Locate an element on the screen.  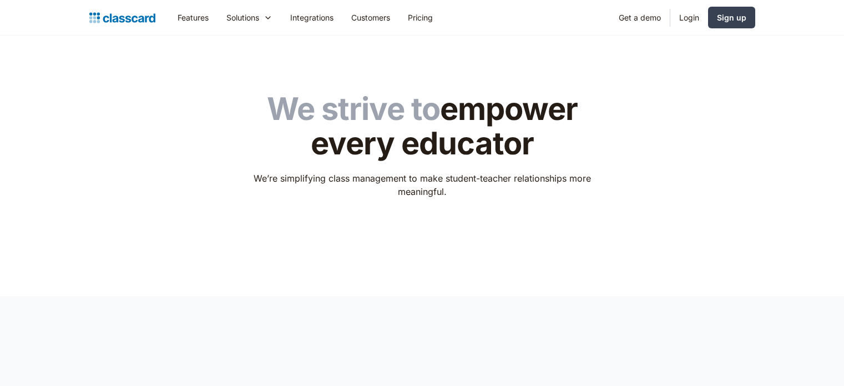
a: Sign up is located at coordinates (731, 17).